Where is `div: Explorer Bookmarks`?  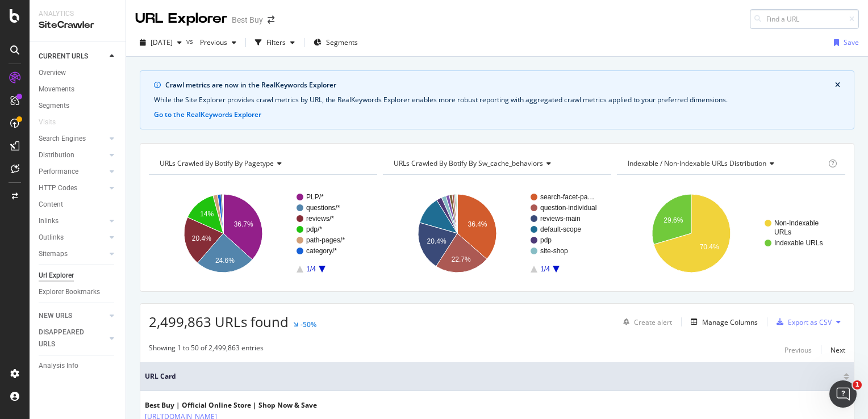
div: Explorer Bookmarks is located at coordinates (69, 292).